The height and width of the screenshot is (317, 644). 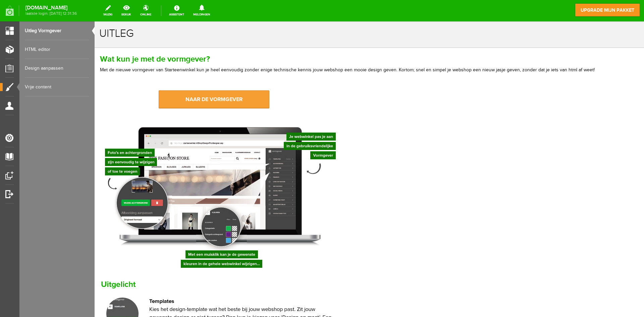 I want to click on a: Uitleg Vormgever, so click(x=57, y=31).